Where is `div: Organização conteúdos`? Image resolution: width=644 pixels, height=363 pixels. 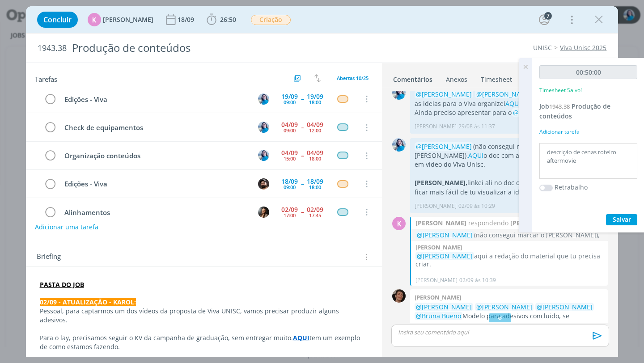
div: Organização conteúdos is located at coordinates (155, 156).